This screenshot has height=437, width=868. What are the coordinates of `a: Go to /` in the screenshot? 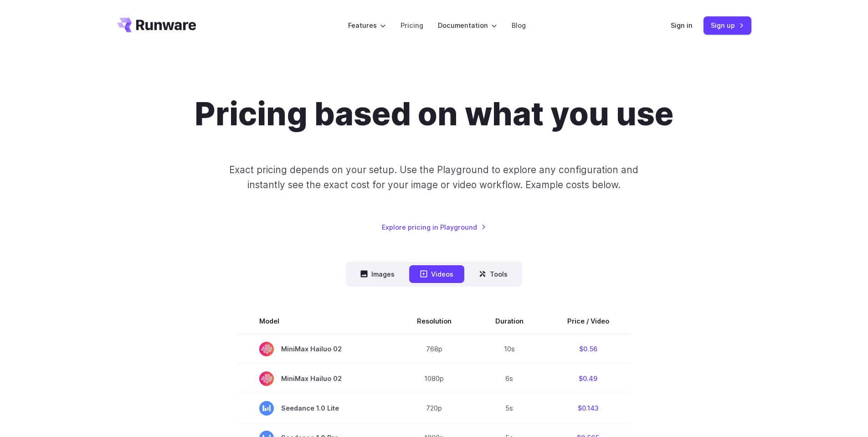 It's located at (157, 25).